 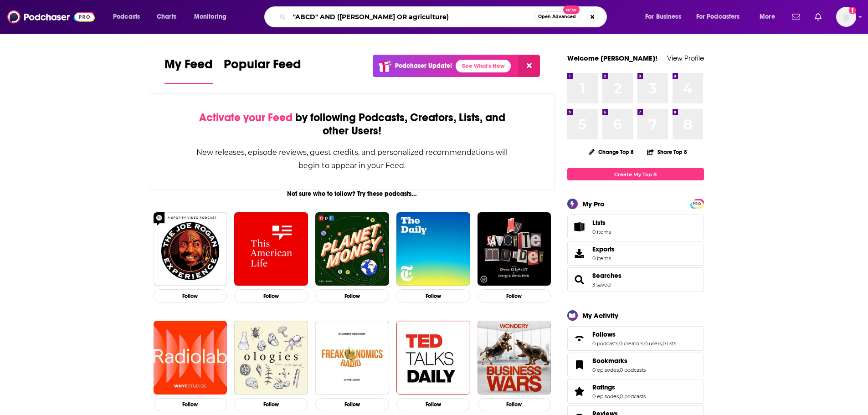 What do you see at coordinates (515, 358) in the screenshot?
I see `img: Business Wars` at bounding box center [515, 358].